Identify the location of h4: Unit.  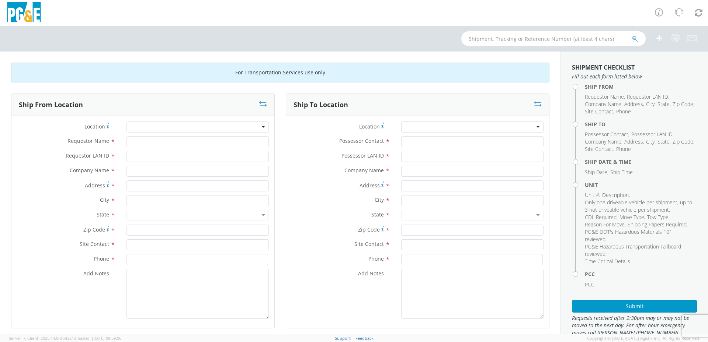
(641, 185).